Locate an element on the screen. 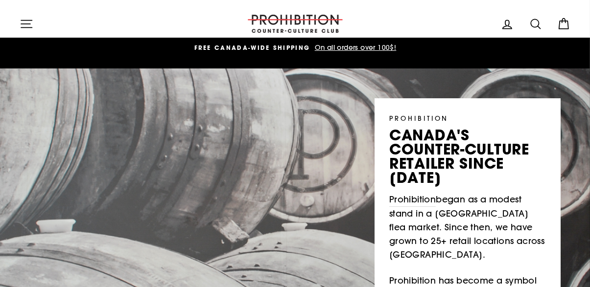  a: Prohibition is located at coordinates (412, 200).